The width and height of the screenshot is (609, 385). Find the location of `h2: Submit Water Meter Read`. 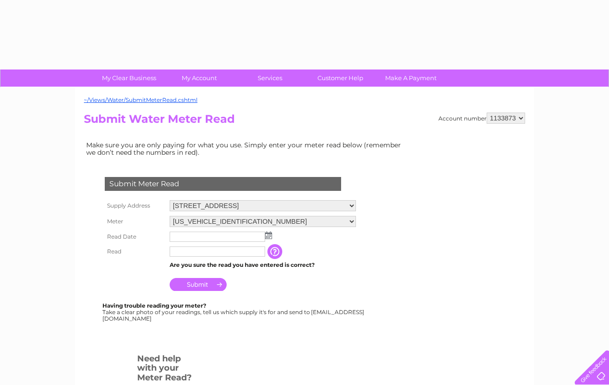

h2: Submit Water Meter Read is located at coordinates (305, 121).